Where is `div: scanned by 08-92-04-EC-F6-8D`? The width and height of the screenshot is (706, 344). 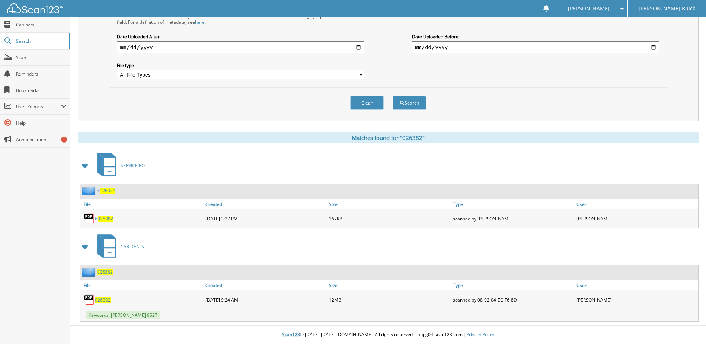
div: scanned by 08-92-04-EC-F6-8D is located at coordinates (513, 300).